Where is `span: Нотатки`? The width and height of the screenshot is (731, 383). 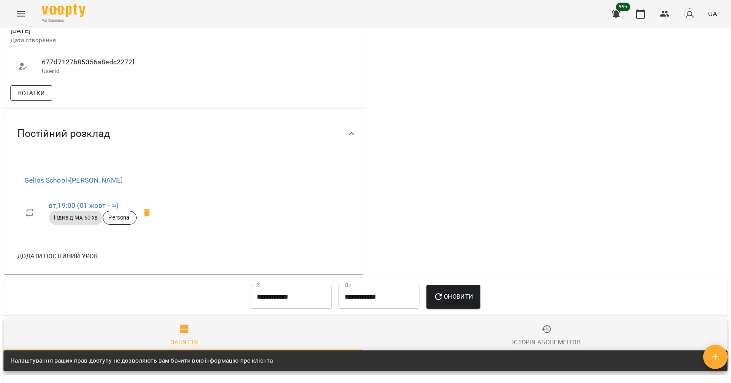
span: Нотатки is located at coordinates (31, 93).